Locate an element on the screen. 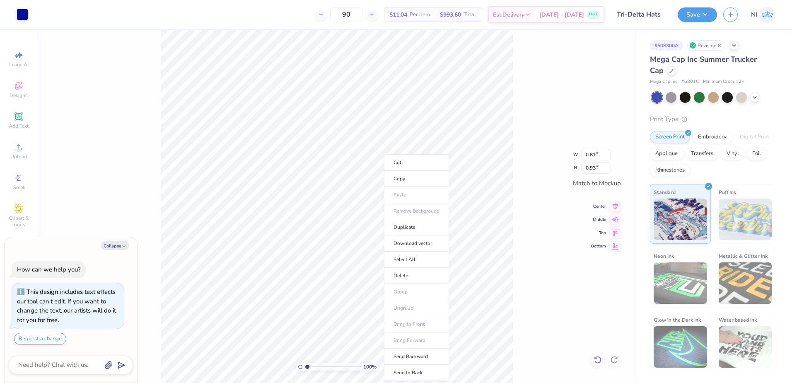  button: Collapse is located at coordinates (115, 245).